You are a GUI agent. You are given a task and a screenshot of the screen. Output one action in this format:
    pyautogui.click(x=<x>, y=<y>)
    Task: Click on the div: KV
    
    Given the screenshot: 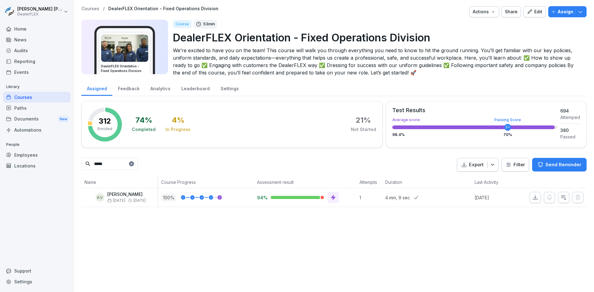 What is the action you would take?
    pyautogui.click(x=100, y=198)
    